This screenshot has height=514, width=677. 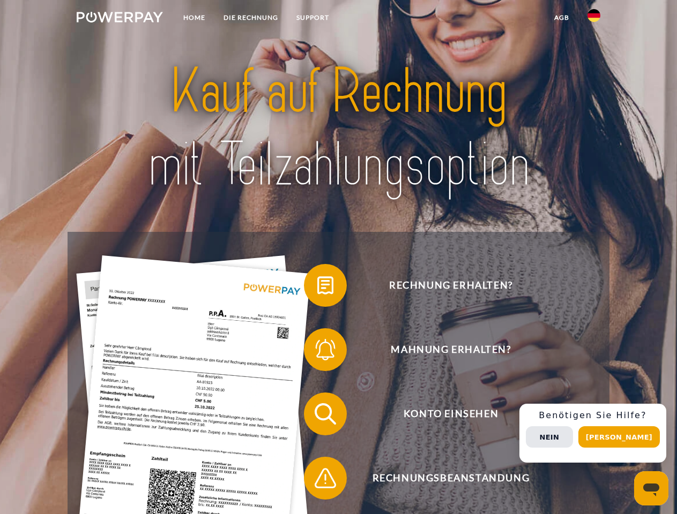 I want to click on a: DIE RECHNUNG, so click(x=251, y=18).